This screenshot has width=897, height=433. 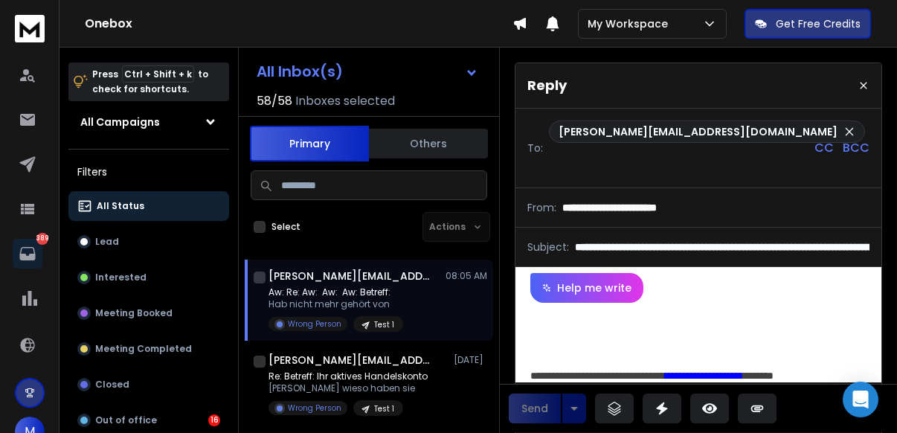 What do you see at coordinates (335, 292) in the screenshot?
I see `p: Aw: Re: Aw: Aw: Aw: Betreff:` at bounding box center [335, 292].